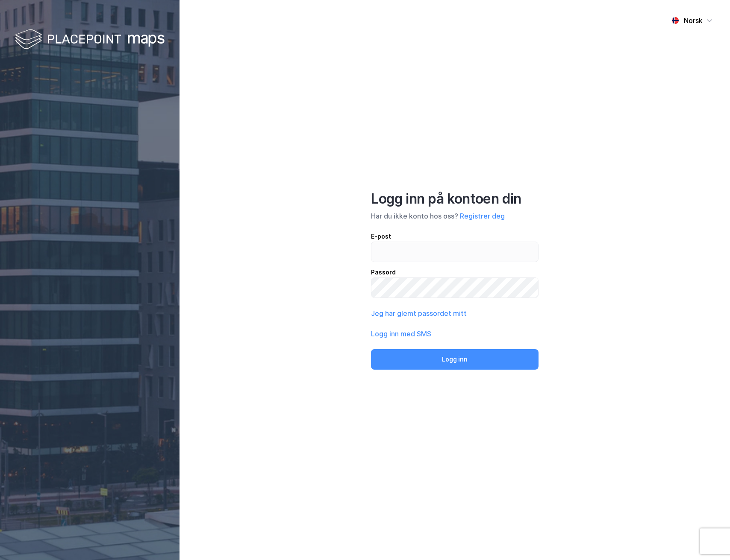  What do you see at coordinates (455, 272) in the screenshot?
I see `div: Passord` at bounding box center [455, 272].